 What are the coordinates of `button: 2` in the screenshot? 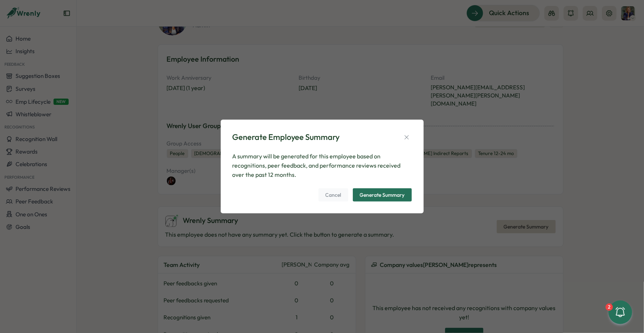 It's located at (621, 312).